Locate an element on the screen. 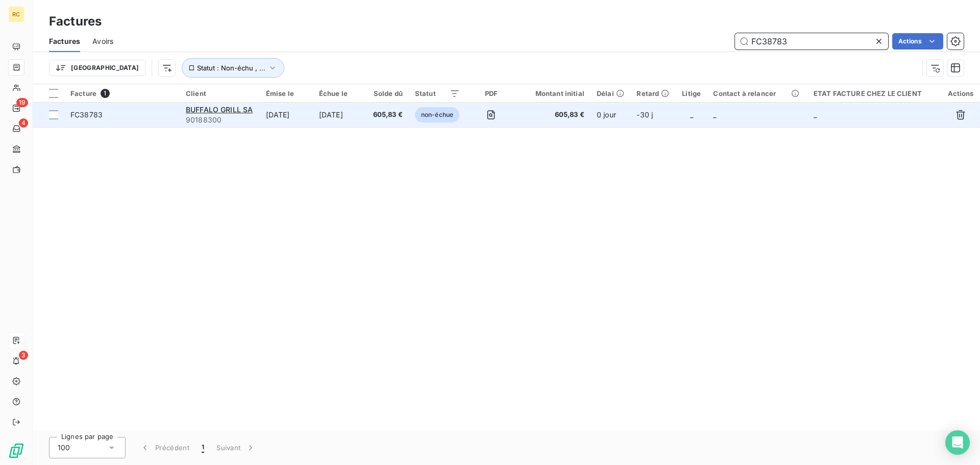 Image resolution: width=980 pixels, height=465 pixels. div: Retard is located at coordinates (653, 93).